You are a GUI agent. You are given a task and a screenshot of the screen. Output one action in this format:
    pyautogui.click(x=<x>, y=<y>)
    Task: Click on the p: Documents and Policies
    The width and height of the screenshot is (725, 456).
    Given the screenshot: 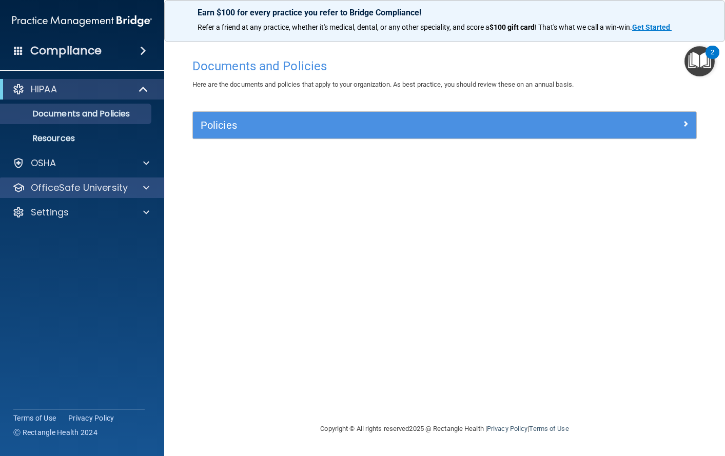 What is the action you would take?
    pyautogui.click(x=76, y=114)
    